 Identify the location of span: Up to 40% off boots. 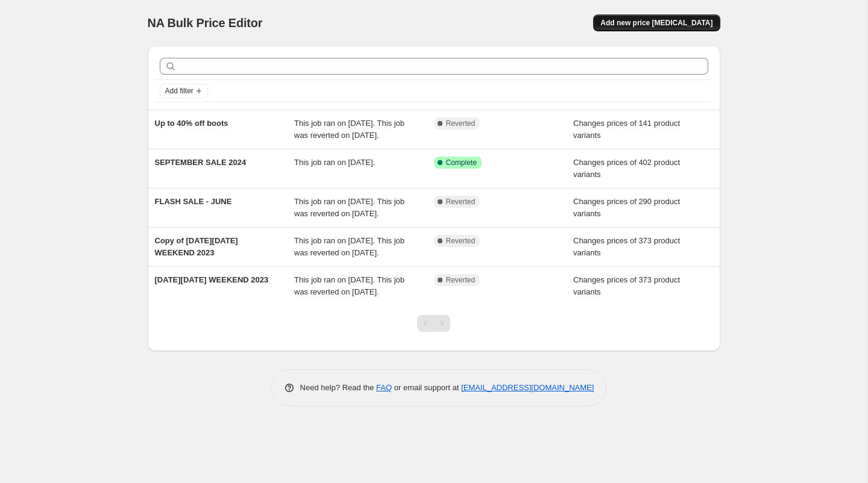
(192, 122).